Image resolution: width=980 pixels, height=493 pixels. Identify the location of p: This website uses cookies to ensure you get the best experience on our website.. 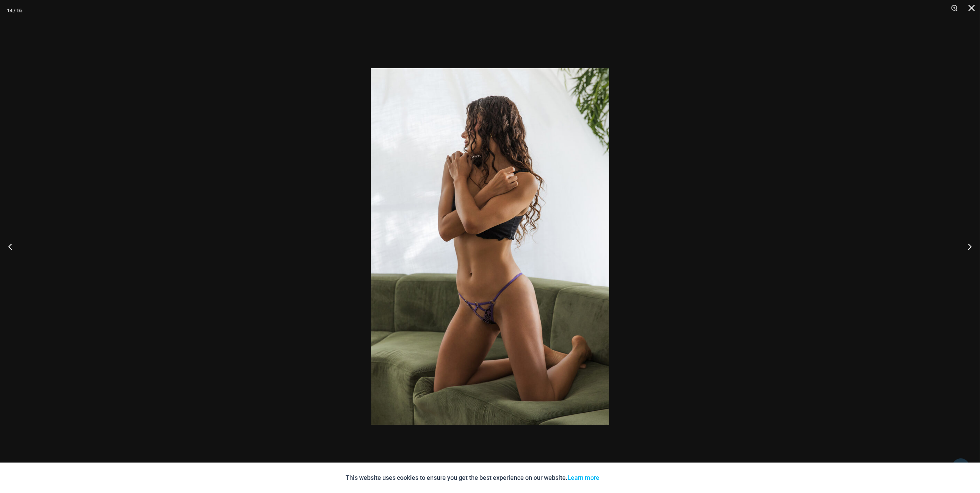
(473, 479).